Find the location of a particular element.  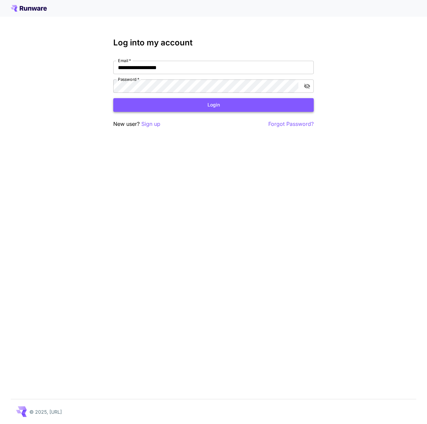

button: toggle password visibility is located at coordinates (307, 86).